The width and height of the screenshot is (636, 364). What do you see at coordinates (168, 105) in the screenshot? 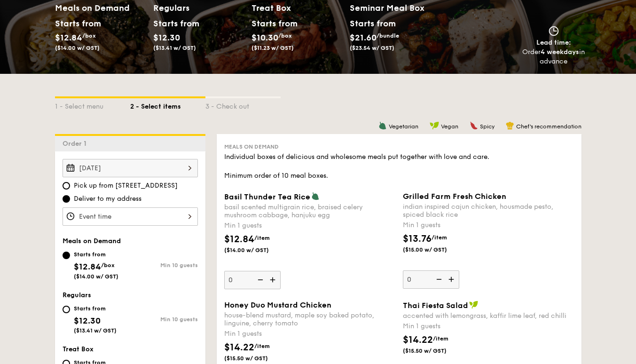
I see `div: 2 - Select items` at bounding box center [168, 105].